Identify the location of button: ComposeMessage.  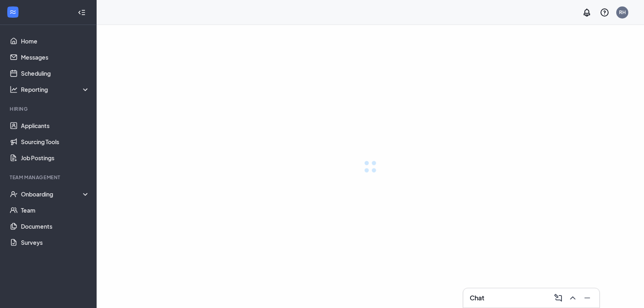
(558, 298).